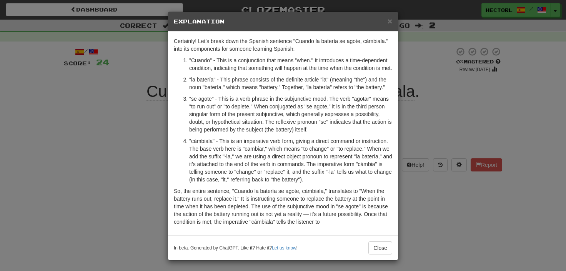  What do you see at coordinates (291, 114) in the screenshot?
I see `p: "se agote" - This is a verb phrase in the subjunctive mood. The verb "agotar" means "to run out" ...` at bounding box center [291, 114].